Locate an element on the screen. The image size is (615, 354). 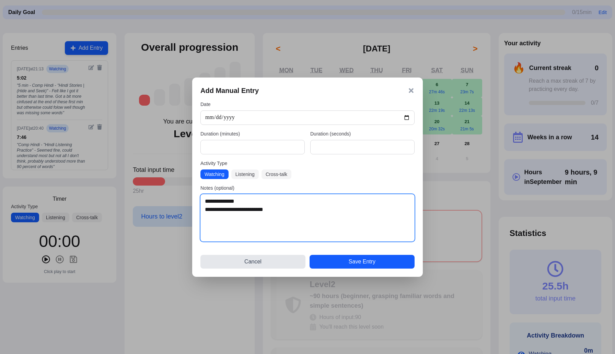
label: Notes (optional) is located at coordinates (308, 188).